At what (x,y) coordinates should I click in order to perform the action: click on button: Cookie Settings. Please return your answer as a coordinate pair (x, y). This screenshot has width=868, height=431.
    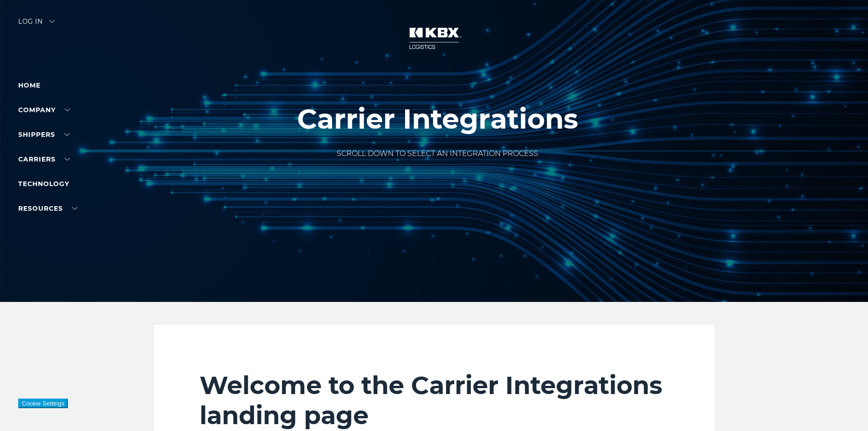
    Looking at the image, I should click on (43, 403).